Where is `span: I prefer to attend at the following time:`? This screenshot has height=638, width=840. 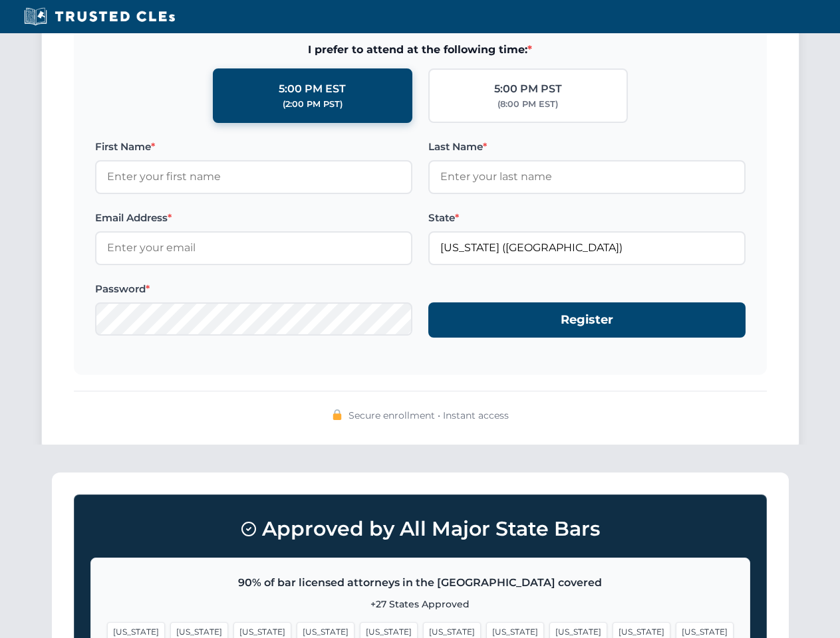 span: I prefer to attend at the following time: is located at coordinates (420, 50).